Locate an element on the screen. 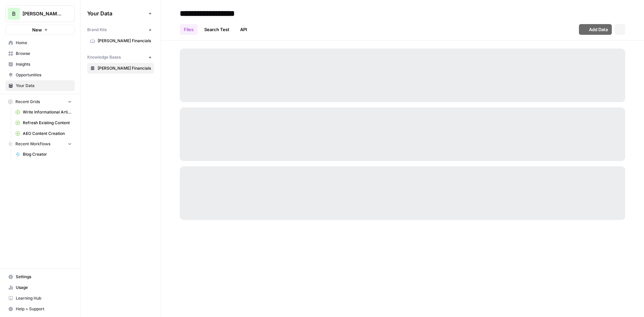  a: Write Informational Article (1) is located at coordinates (43, 112).